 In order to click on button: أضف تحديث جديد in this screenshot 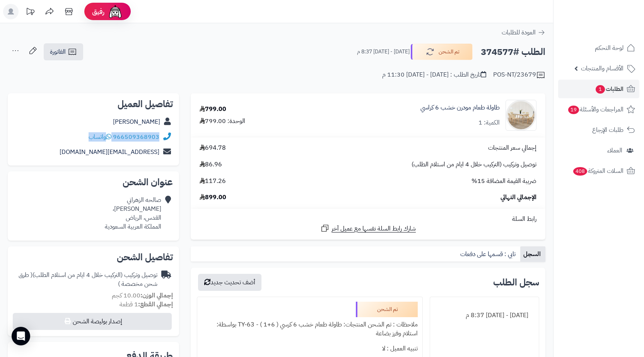, I will do `click(230, 282)`.